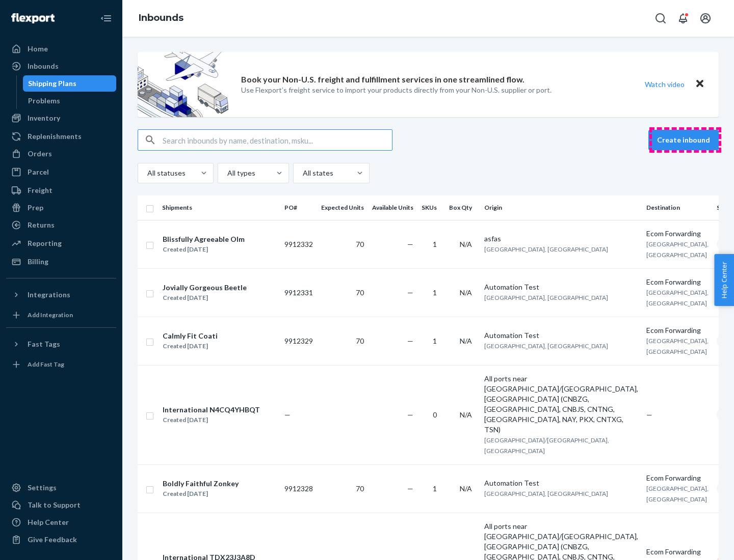 The height and width of the screenshot is (560, 734). I want to click on div: Talk to Support, so click(54, 505).